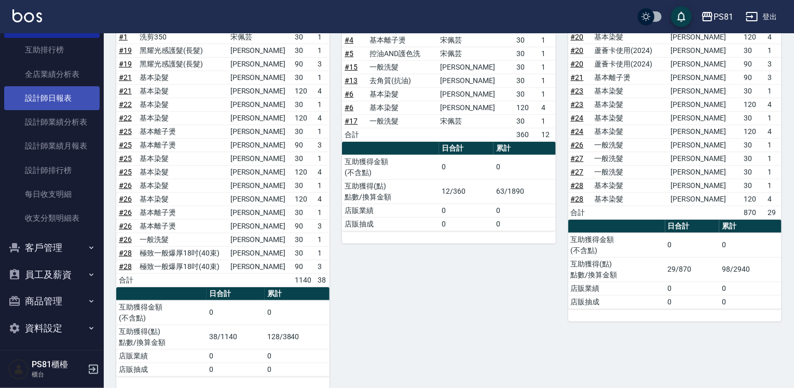 The width and height of the screenshot is (794, 388). Describe the element at coordinates (52, 98) in the screenshot. I see `a: 設計師日報表` at that location.